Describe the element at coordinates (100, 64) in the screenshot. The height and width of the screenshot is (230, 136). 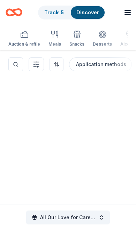
I see `button: Application methods` at that location.